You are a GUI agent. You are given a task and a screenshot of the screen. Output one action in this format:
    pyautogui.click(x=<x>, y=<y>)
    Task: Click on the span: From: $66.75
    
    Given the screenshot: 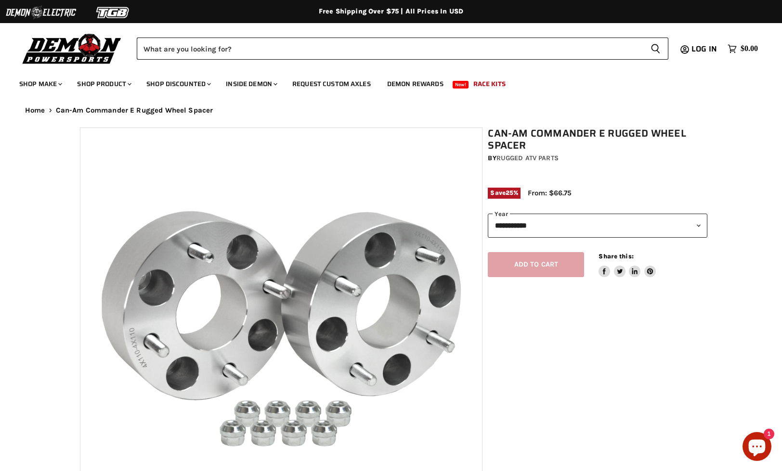 What is the action you would take?
    pyautogui.click(x=549, y=193)
    